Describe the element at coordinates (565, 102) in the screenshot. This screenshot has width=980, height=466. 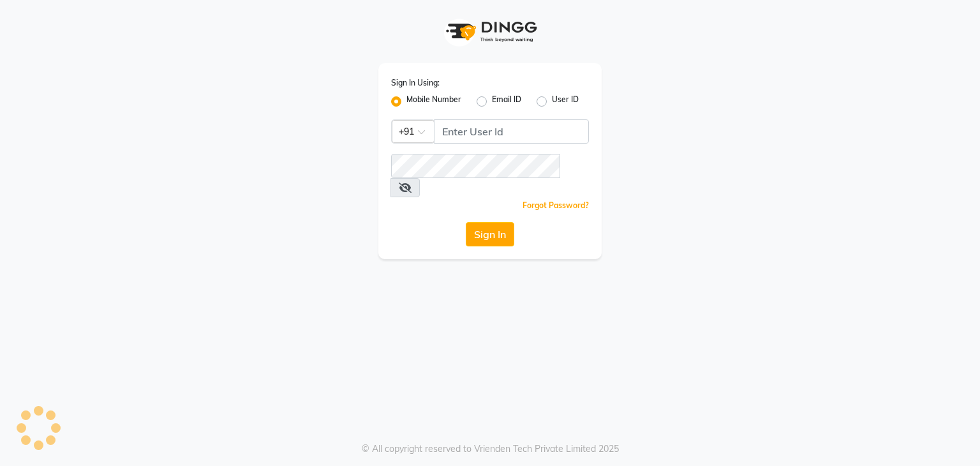
I see `label: User ID` at that location.